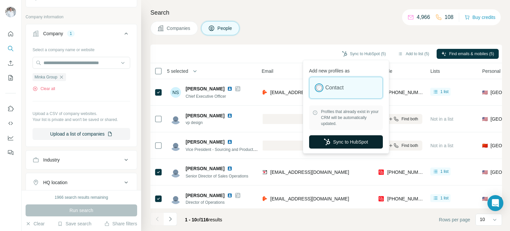 The height and width of the screenshot is (231, 510). I want to click on span: Companies, so click(179, 28).